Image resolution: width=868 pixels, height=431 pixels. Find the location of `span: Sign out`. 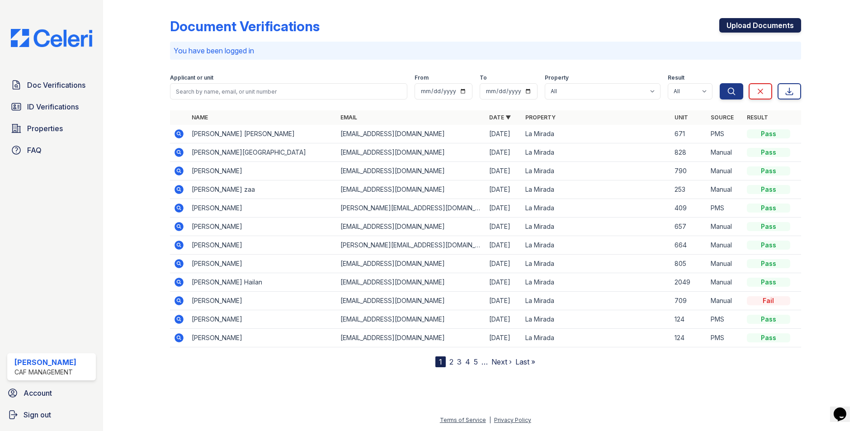

span: Sign out is located at coordinates (37, 415).